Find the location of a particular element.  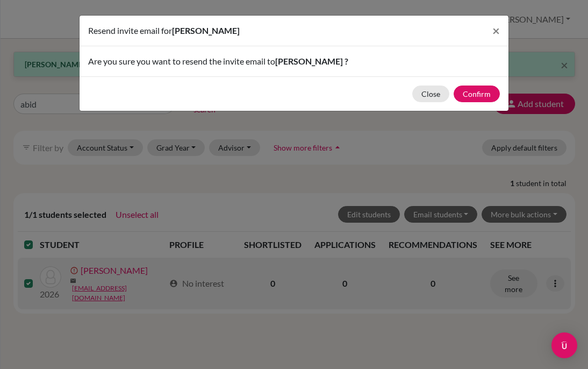

p: Are you sure you want to resend the invite email to is located at coordinates (294, 61).